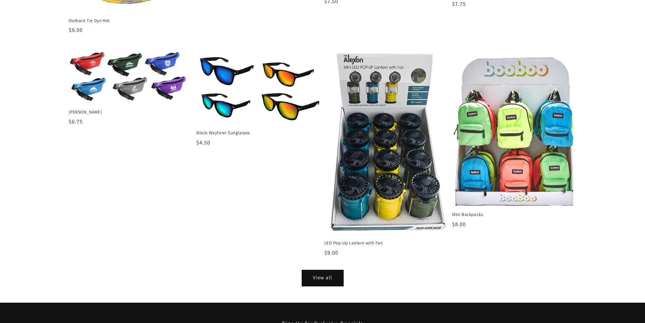  What do you see at coordinates (259, 133) in the screenshot?
I see `span: Black Wayfarer Sunglasses` at bounding box center [259, 133].